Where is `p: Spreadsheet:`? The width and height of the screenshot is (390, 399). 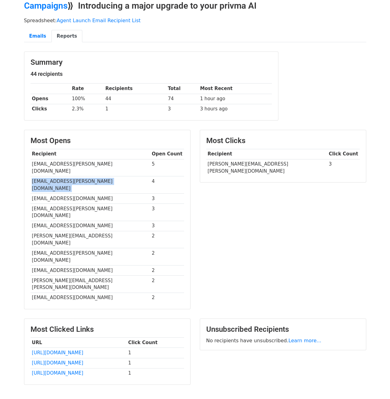 p: Spreadsheet: is located at coordinates (195, 20).